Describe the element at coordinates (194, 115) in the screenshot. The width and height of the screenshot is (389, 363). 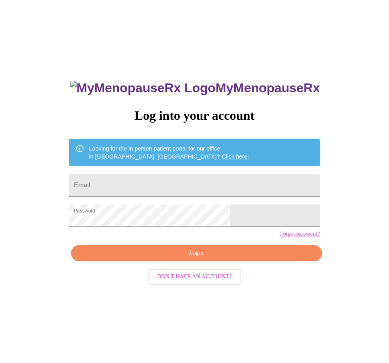
I see `h3: Log into your account` at that location.